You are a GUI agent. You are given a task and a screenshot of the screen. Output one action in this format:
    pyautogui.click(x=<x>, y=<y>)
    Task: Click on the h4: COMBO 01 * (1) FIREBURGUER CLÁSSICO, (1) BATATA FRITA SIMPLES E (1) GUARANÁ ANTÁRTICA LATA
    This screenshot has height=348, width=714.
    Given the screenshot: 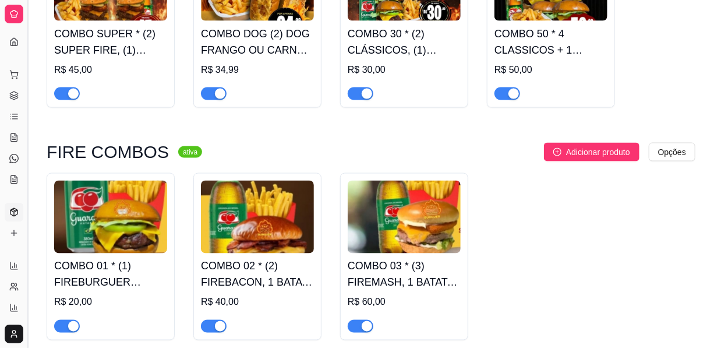 What is the action you would take?
    pyautogui.click(x=111, y=274)
    